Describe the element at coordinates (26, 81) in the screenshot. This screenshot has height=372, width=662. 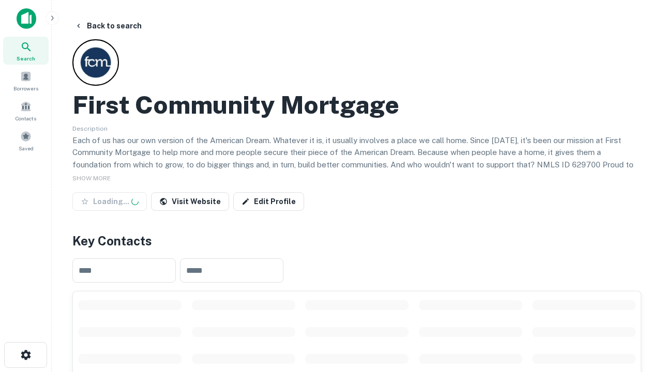
I see `a: Borrowers` at that location.